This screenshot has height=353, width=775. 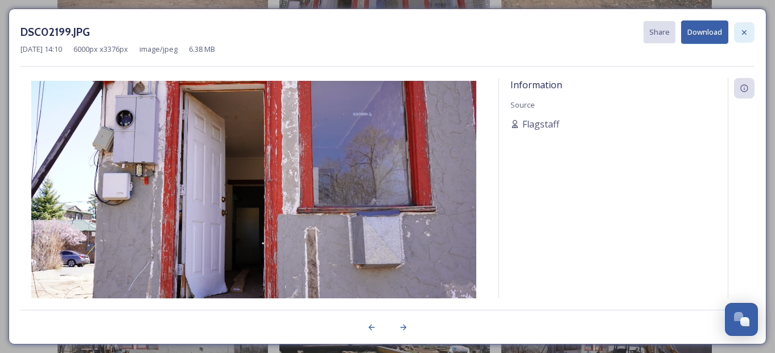 I want to click on span: image/jpeg, so click(x=158, y=49).